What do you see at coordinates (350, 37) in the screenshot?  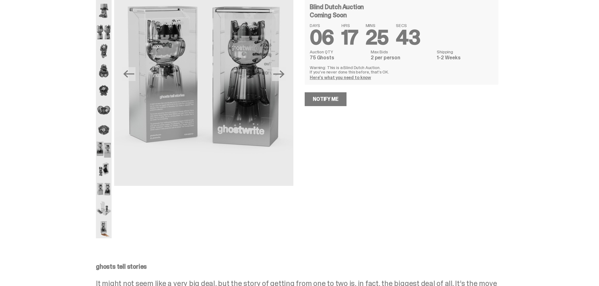 I see `span: 17` at bounding box center [350, 37].